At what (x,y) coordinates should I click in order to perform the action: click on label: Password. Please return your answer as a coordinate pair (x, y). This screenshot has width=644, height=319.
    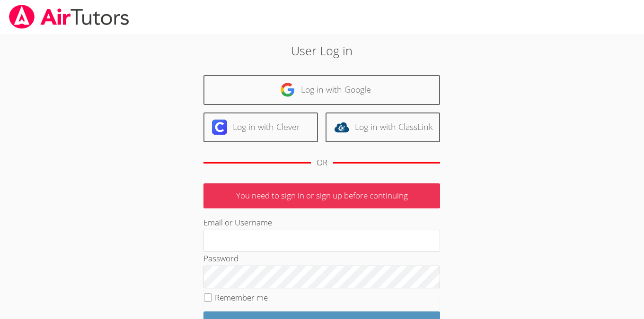
    Looking at the image, I should click on (221, 258).